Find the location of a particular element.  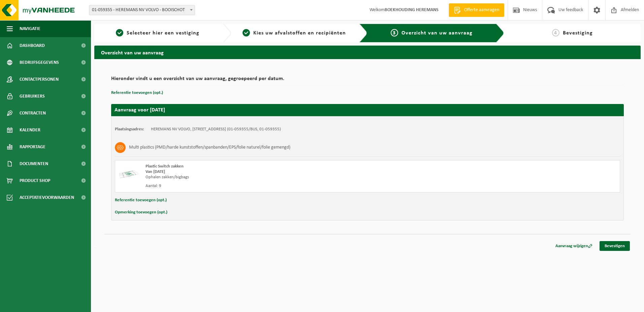

h2: Overzicht van uw aanvraag is located at coordinates (367, 52).